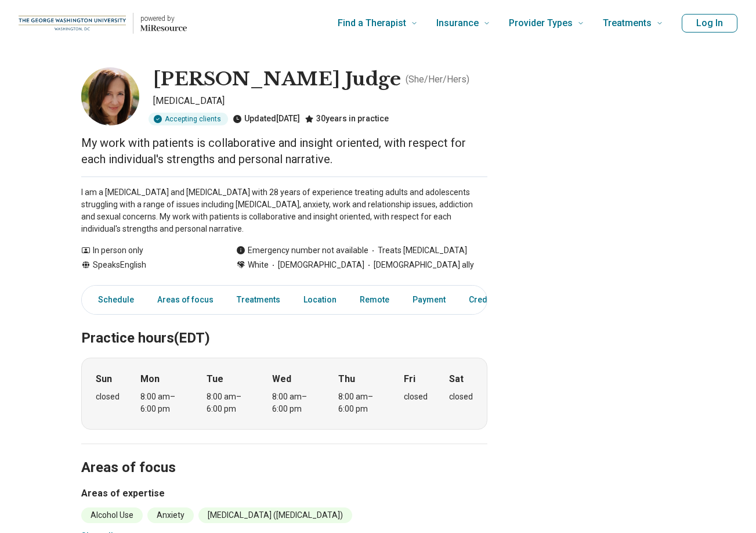 The image size is (756, 533). What do you see at coordinates (171, 514) in the screenshot?
I see `li: Anxiety` at bounding box center [171, 514].